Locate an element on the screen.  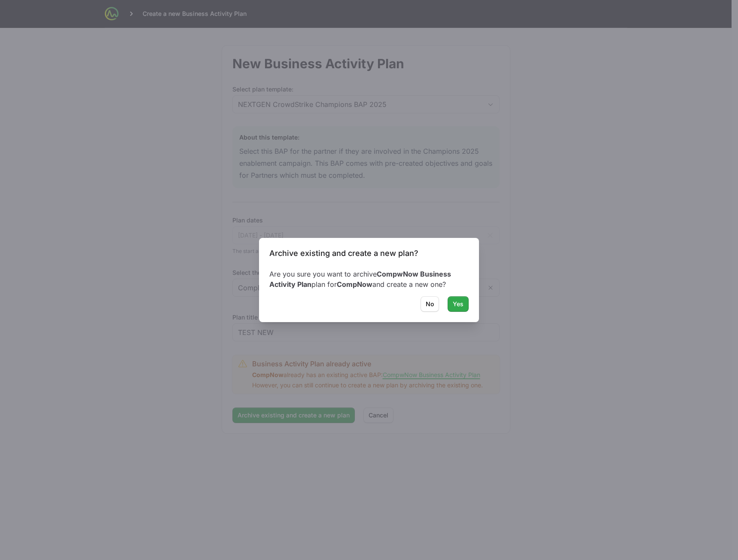
p: Are you sure you want to archive plan for and create a new one? is located at coordinates (369, 279).